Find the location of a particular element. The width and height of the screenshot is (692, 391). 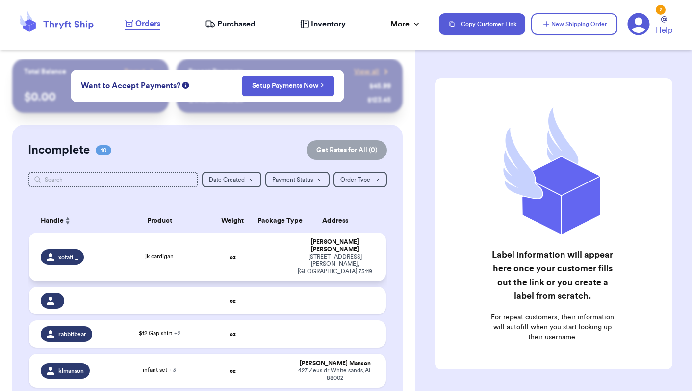

a: Inventory is located at coordinates (322, 24).